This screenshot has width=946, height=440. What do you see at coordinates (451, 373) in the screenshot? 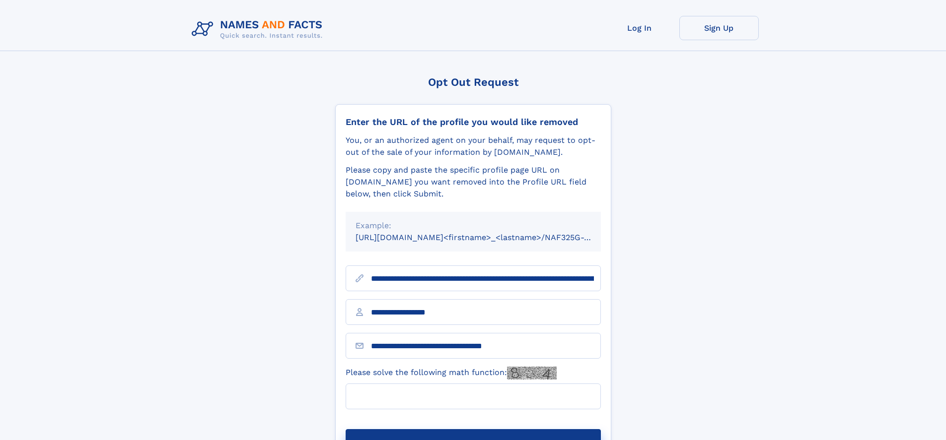
I see `label: Please solve the following math function:` at bounding box center [451, 373].